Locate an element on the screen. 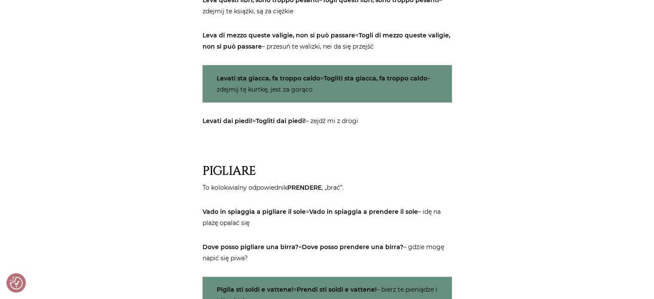  strong: PRENDERE is located at coordinates (304, 187).